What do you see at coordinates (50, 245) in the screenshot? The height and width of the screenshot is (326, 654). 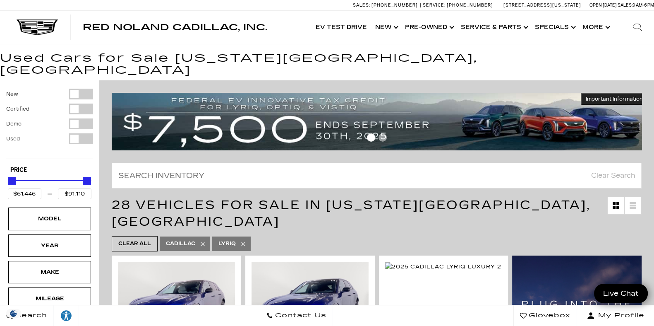 I see `div: YearYear` at bounding box center [50, 245].